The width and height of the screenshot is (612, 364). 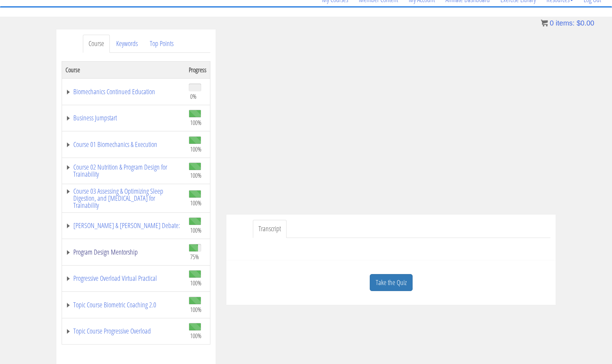 I want to click on bdi: 0.00, so click(x=585, y=23).